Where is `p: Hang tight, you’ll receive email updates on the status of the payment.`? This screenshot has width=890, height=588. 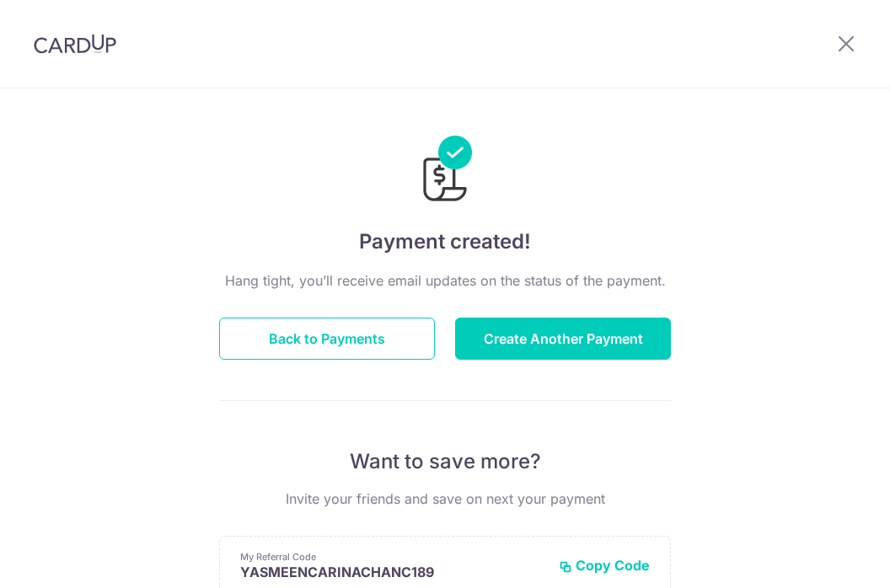
p: Hang tight, you’ll receive email updates on the status of the payment. is located at coordinates (445, 281).